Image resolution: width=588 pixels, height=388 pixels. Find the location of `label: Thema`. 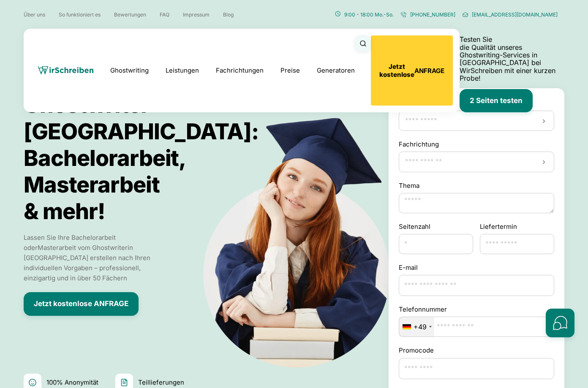

label: Thema is located at coordinates (477, 186).